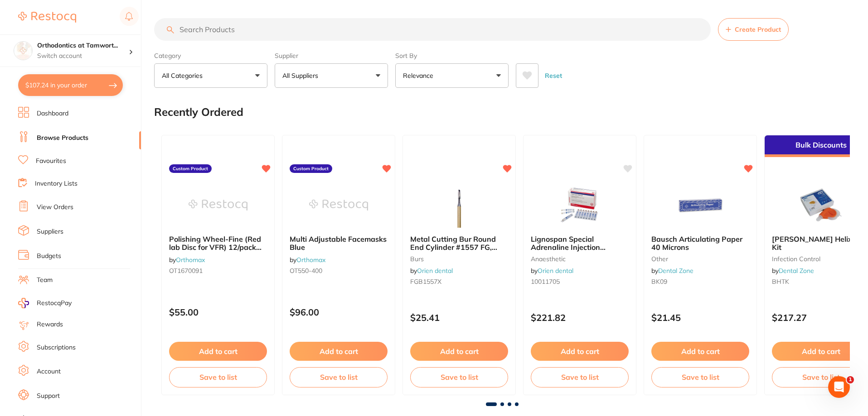  What do you see at coordinates (700, 205) in the screenshot?
I see `img: Bausch Articulating Paper 40 Microns` at bounding box center [700, 205].